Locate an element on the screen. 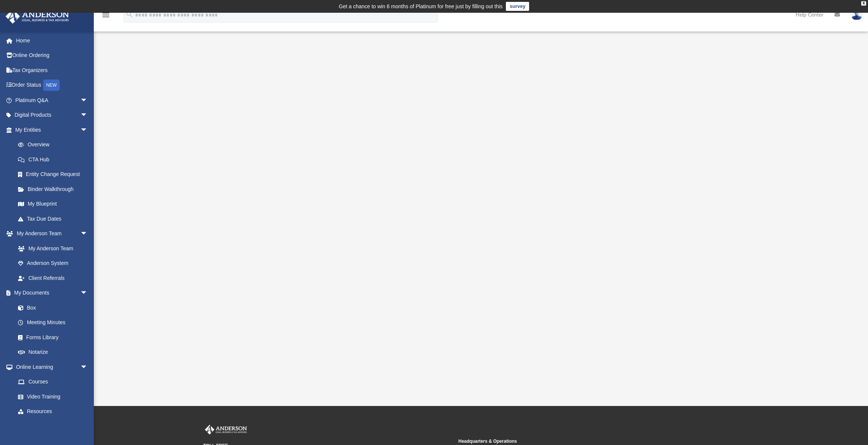  a: Client Referrals is located at coordinates (53, 278).